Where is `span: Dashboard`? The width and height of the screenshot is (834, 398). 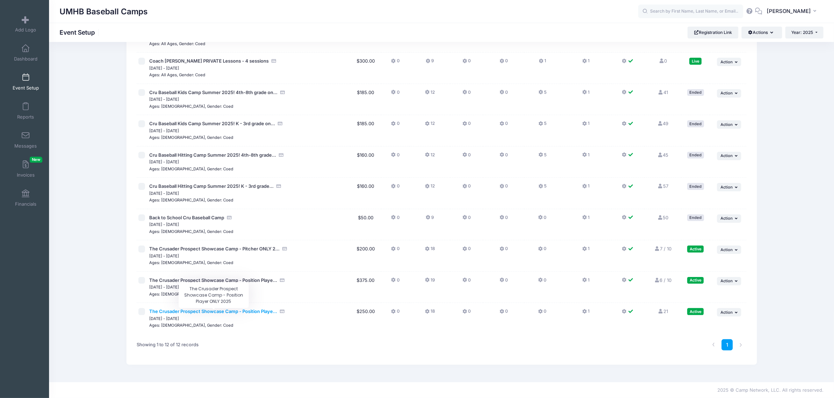
span: Dashboard is located at coordinates (26, 59).